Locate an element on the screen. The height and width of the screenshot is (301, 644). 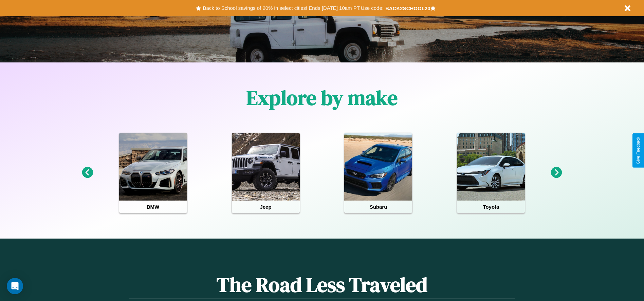
h1: Explore by make is located at coordinates (322, 98).